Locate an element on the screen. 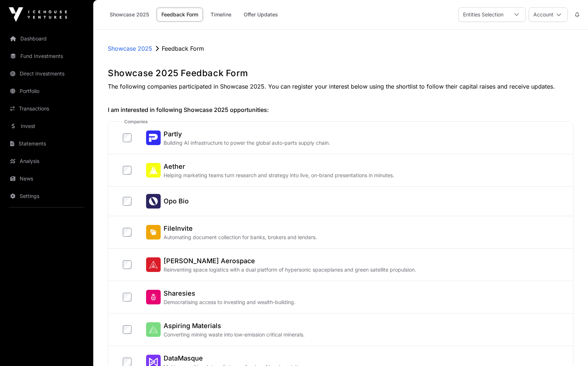 This screenshot has width=588, height=366. input: Aspiring MaterialsAspiring MaterialsConverting mining waste into low-emission critical minerals. is located at coordinates (127, 329).